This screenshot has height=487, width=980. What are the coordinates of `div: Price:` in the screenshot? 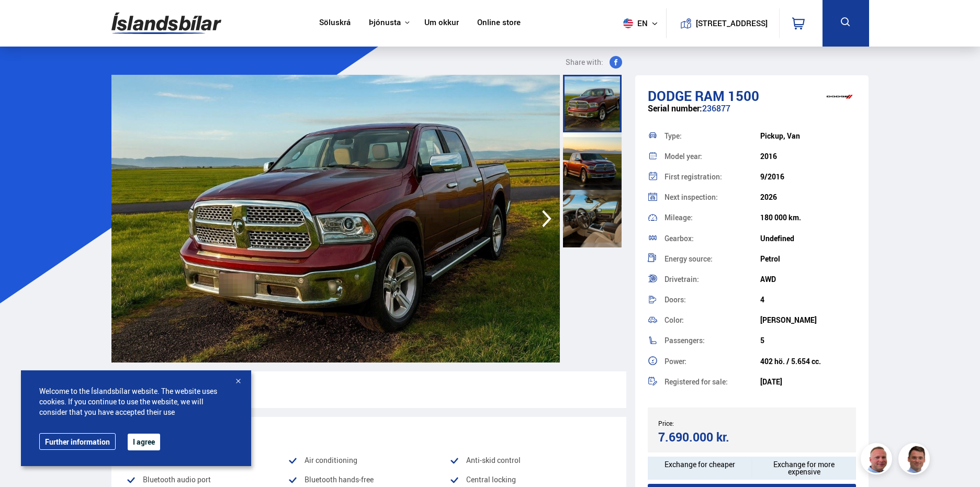 It's located at (705, 424).